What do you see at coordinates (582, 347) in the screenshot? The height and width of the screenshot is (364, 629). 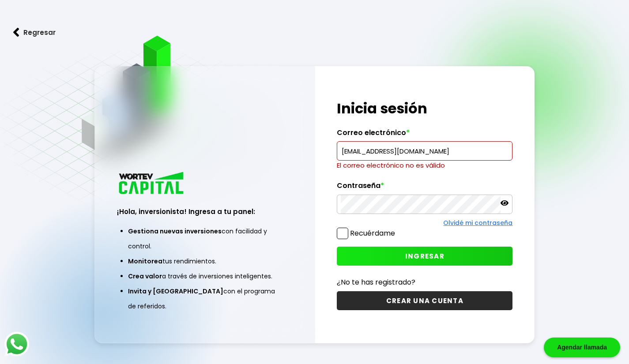 I see `div: Agendar llamada` at bounding box center [582, 347].